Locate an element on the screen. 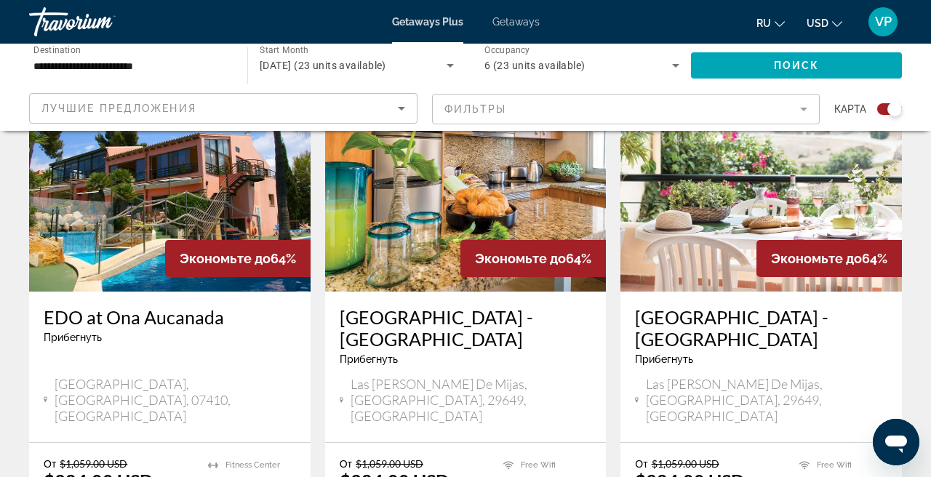 The width and height of the screenshot is (931, 477). span: VP is located at coordinates (883, 22).